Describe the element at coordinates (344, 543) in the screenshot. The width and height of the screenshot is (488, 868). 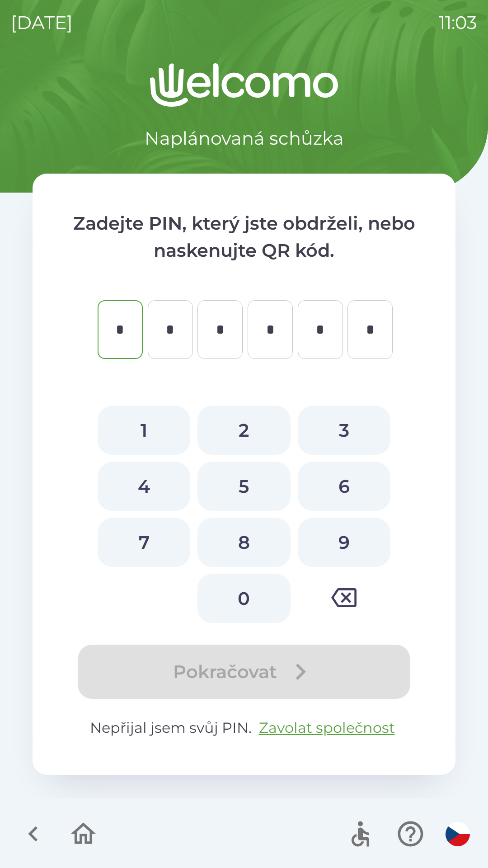
I see `button: 9` at that location.